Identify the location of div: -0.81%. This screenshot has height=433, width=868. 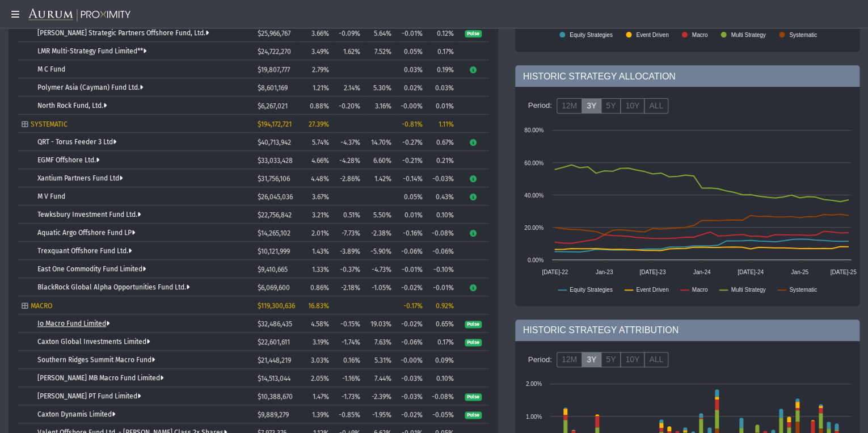
(410, 124).